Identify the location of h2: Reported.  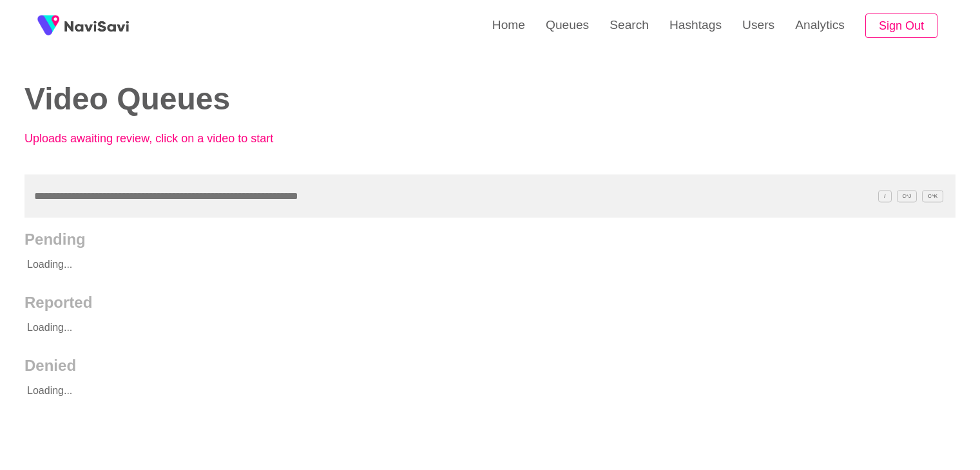
(490, 303).